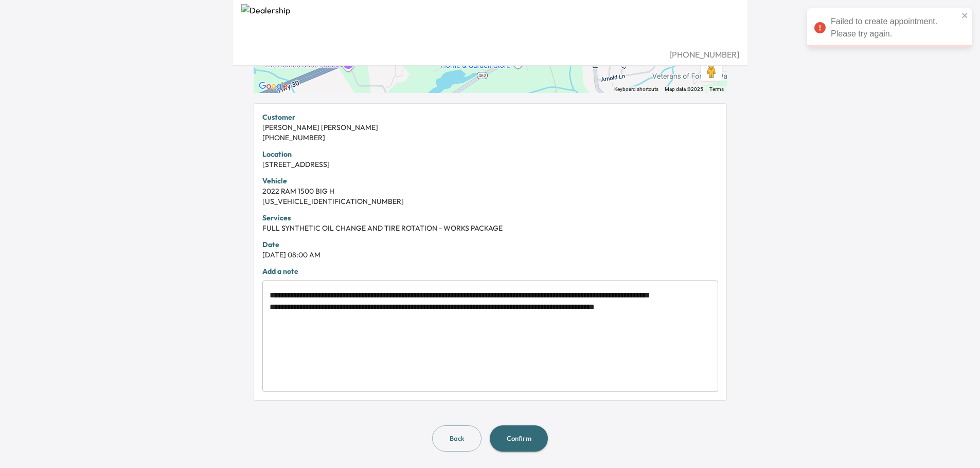  Describe the element at coordinates (636, 89) in the screenshot. I see `button: Keyboard shortcuts` at that location.